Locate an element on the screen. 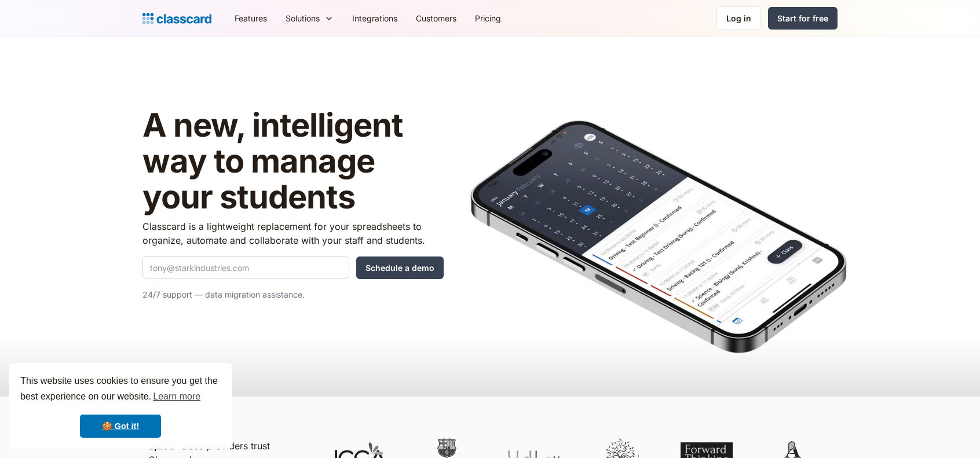  a: Start for free is located at coordinates (803, 18).